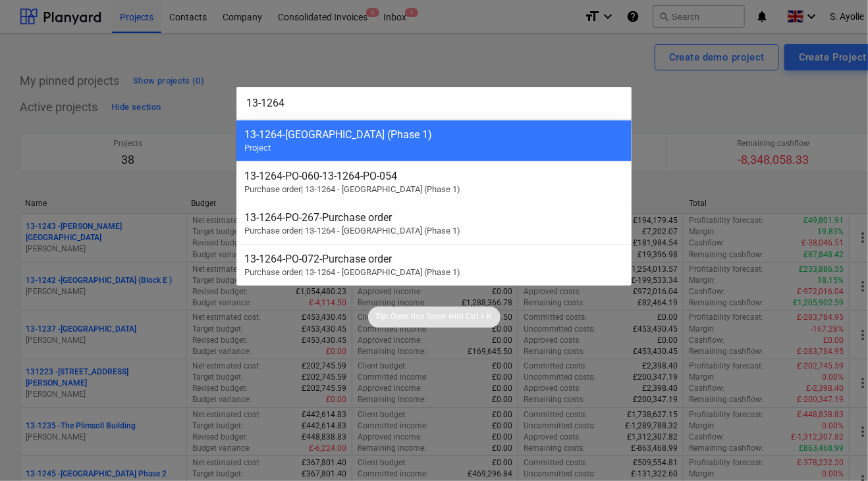 The width and height of the screenshot is (868, 481). What do you see at coordinates (434, 176) in the screenshot?
I see `div: 13-1264-PO-060 - 13-1264-PO-054` at bounding box center [434, 176].